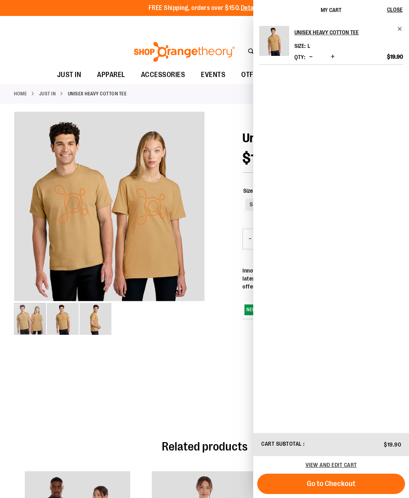 This screenshot has height=498, width=409. I want to click on div: Innovation you can feel. Made with 100% U.S. cotton and the latest breakthrough in soft cotton te..., so click(319, 279).